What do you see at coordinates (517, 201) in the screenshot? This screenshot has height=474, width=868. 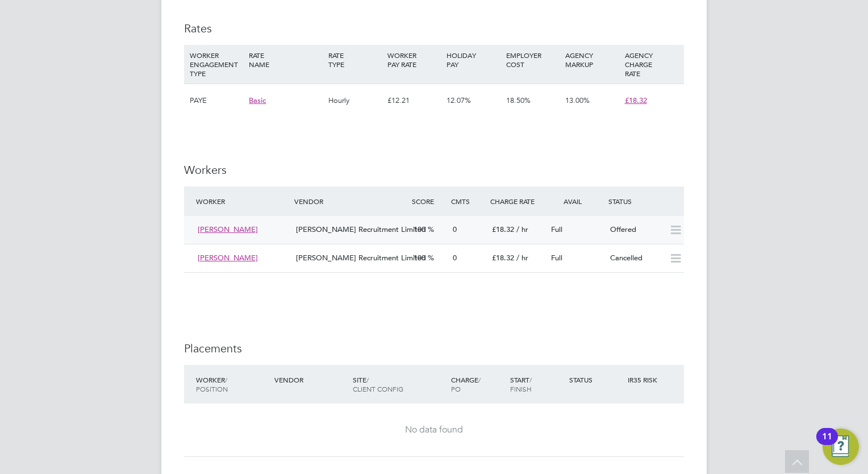 I see `div: Charge Rate` at bounding box center [517, 201].